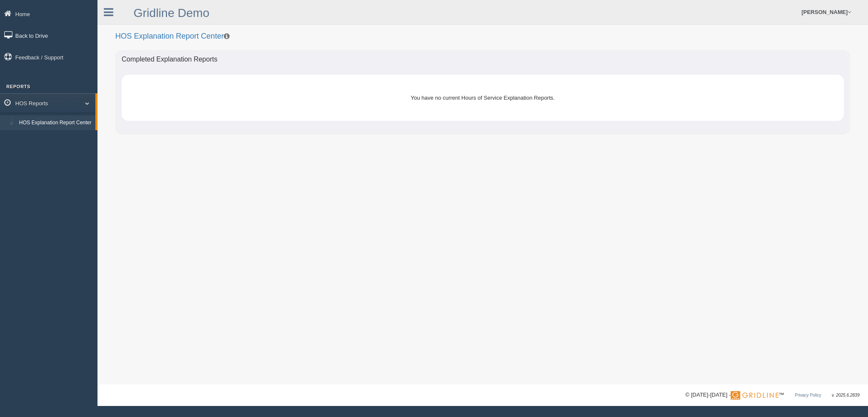  I want to click on h2: HOS Explanation Report Center, so click(482, 36).